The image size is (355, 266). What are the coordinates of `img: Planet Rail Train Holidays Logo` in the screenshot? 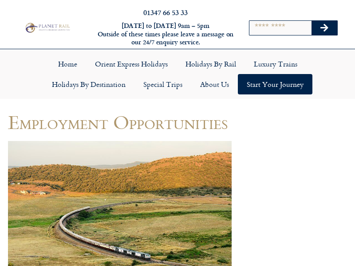 It's located at (47, 28).